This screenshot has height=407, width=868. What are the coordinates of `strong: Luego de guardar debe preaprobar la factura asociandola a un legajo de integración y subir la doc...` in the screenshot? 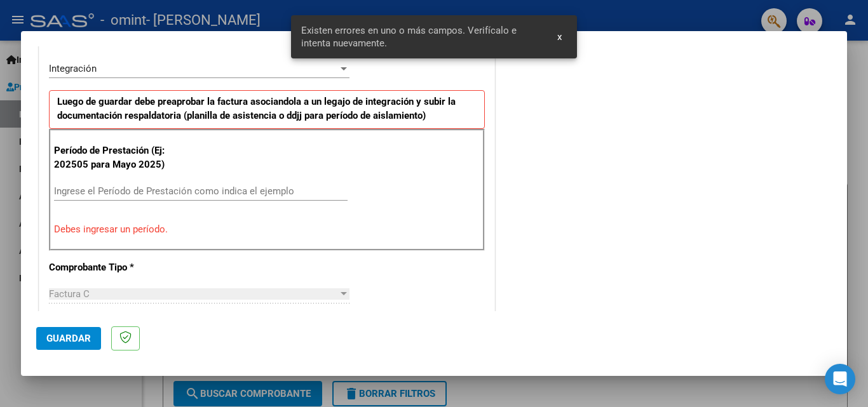 It's located at (256, 108).